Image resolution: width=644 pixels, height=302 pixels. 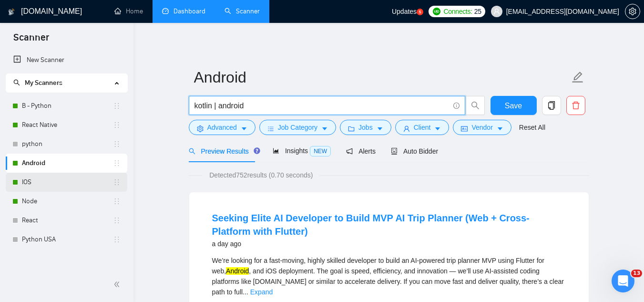 What do you see at coordinates (67, 125) in the screenshot?
I see `a: React Native` at bounding box center [67, 125].